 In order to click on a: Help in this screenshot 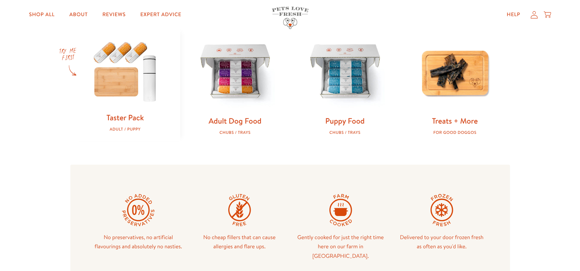, I will do `click(513, 15)`.